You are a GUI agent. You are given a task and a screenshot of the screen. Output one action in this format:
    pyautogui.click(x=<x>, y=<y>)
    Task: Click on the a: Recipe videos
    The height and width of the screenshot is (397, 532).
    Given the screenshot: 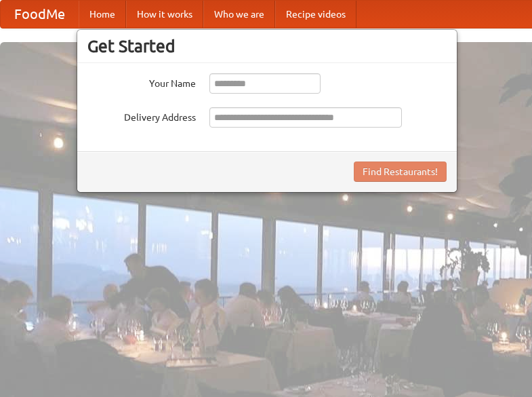 What is the action you would take?
    pyautogui.click(x=316, y=14)
    